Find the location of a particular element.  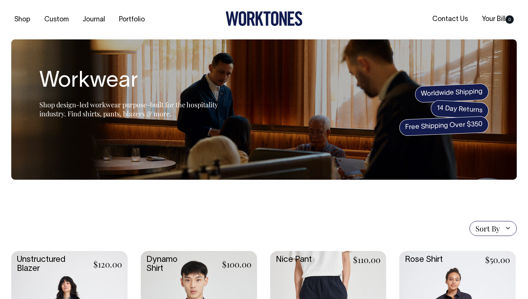

span: Worldwide Shipping is located at coordinates (452, 93).